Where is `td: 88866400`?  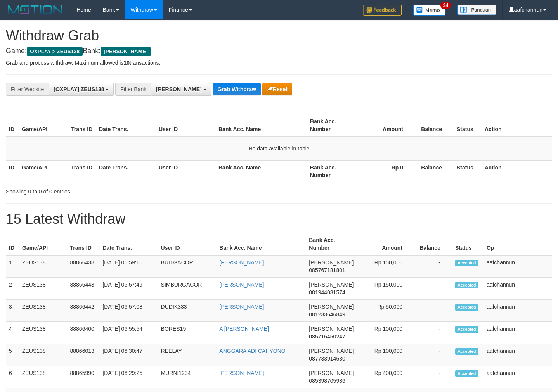
td: 88866400 is located at coordinates (83, 333).